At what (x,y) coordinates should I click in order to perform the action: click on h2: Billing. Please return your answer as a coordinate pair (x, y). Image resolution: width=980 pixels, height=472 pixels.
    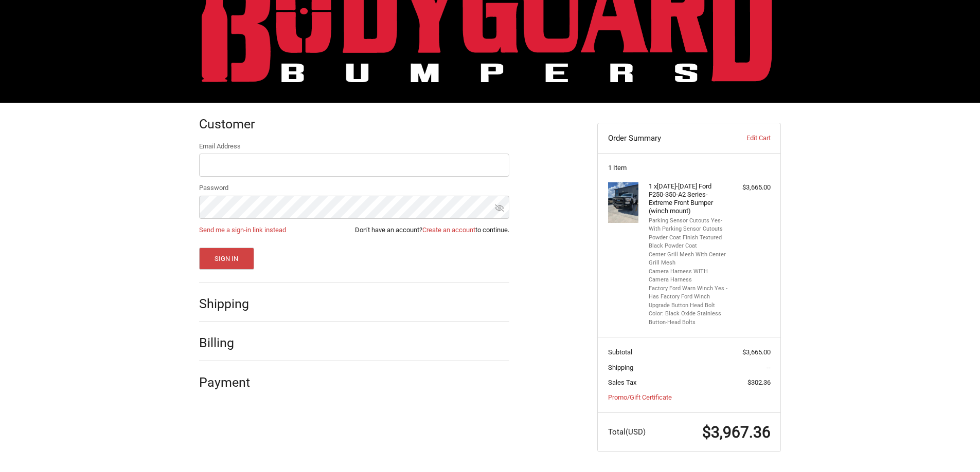
    Looking at the image, I should click on (229, 343).